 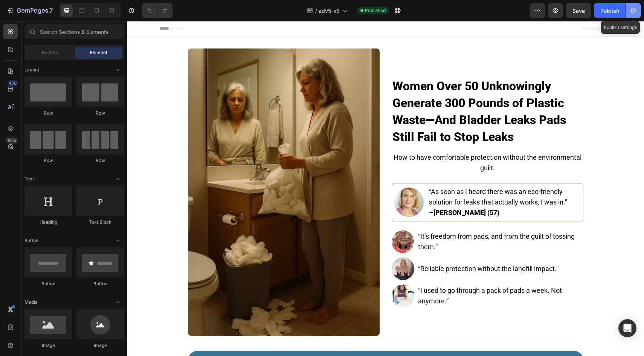 What do you see at coordinates (31, 303) in the screenshot?
I see `span: Media` at bounding box center [31, 303].